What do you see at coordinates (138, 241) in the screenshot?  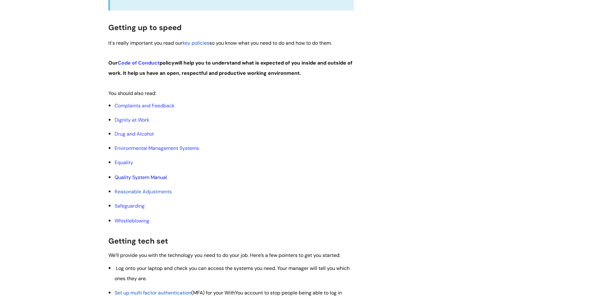 I see `span: Getting tech set` at bounding box center [138, 241].